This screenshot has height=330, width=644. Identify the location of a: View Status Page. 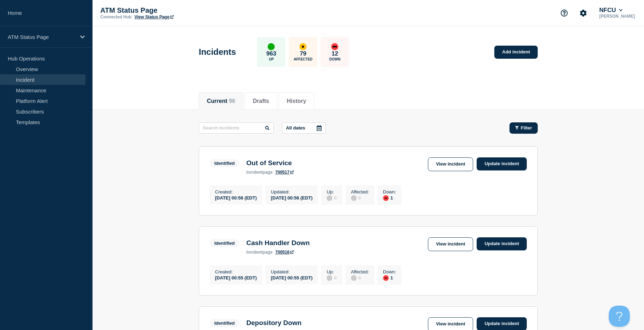
(154, 17).